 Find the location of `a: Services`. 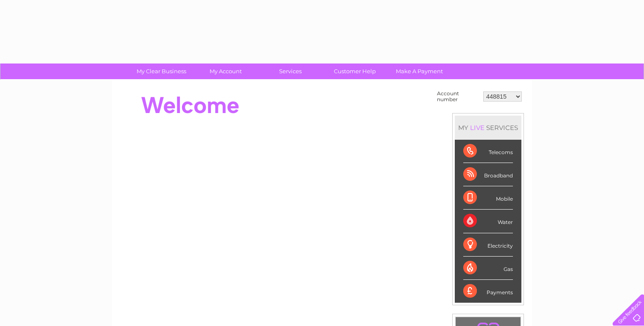

a: Services is located at coordinates (290, 71).